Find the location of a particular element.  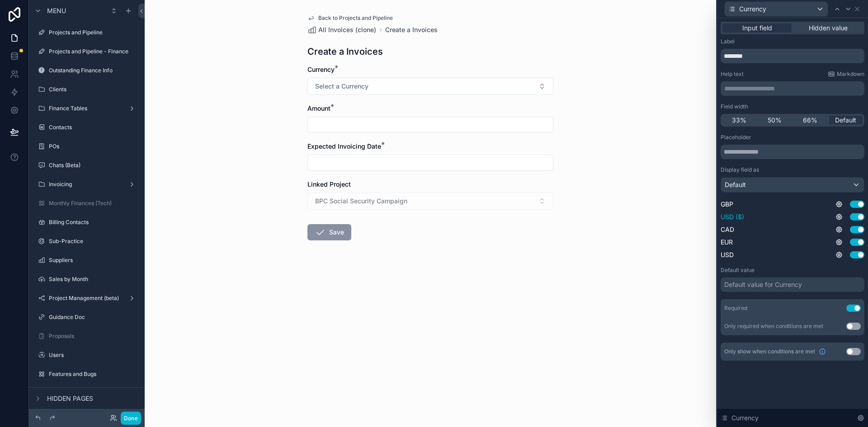

label: POs is located at coordinates (93, 146).